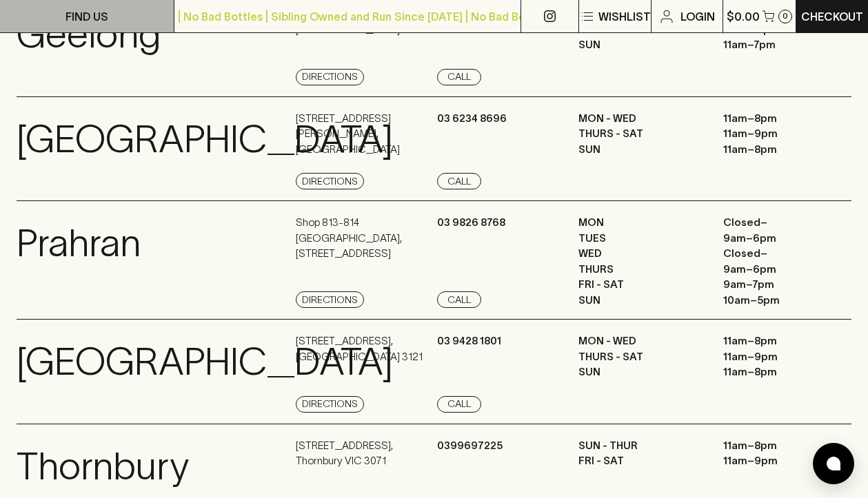 The height and width of the screenshot is (498, 868). Describe the element at coordinates (698, 17) in the screenshot. I see `p: Login` at that location.